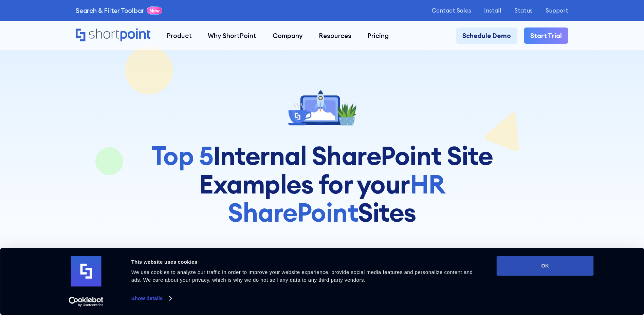 The image size is (644, 315). I want to click on p: Support, so click(557, 10).